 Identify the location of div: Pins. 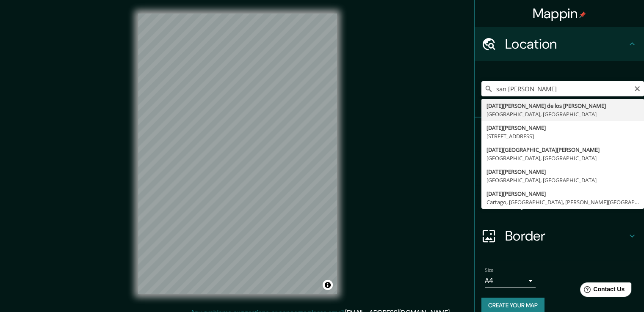
(559, 134).